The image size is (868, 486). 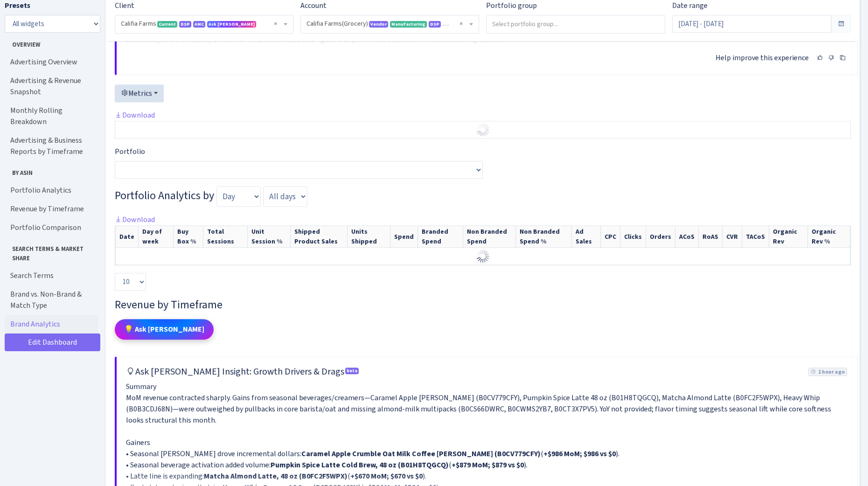 What do you see at coordinates (378, 24) in the screenshot?
I see `span: Vendor` at bounding box center [378, 24].